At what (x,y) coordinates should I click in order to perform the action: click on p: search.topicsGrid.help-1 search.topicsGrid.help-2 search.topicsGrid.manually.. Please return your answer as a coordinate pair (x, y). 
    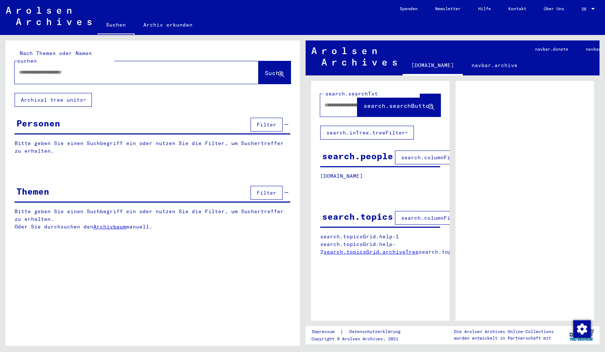
    Looking at the image, I should click on (380, 244).